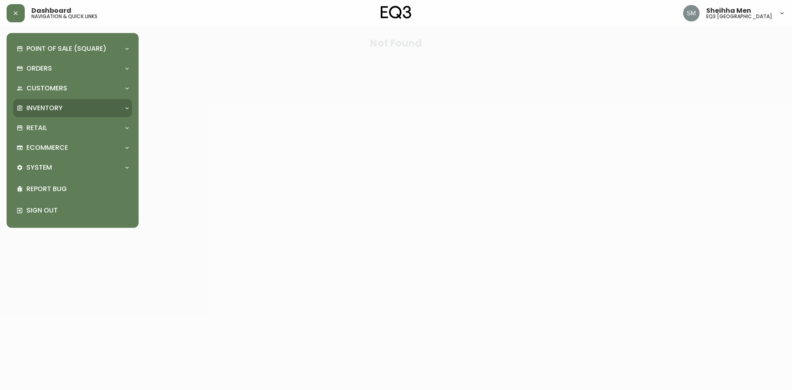  Describe the element at coordinates (73, 128) in the screenshot. I see `div: Retail` at that location.